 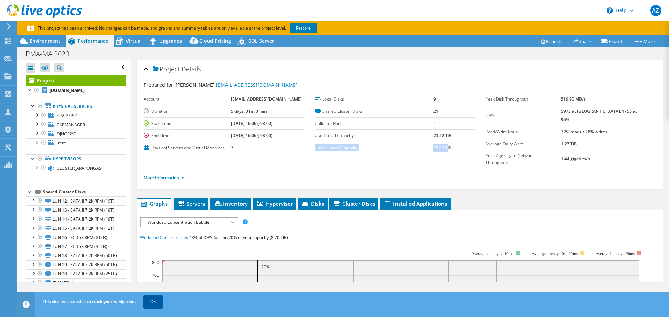 What do you see at coordinates (155, 275) in the screenshot?
I see `text: 700` at bounding box center [155, 275].